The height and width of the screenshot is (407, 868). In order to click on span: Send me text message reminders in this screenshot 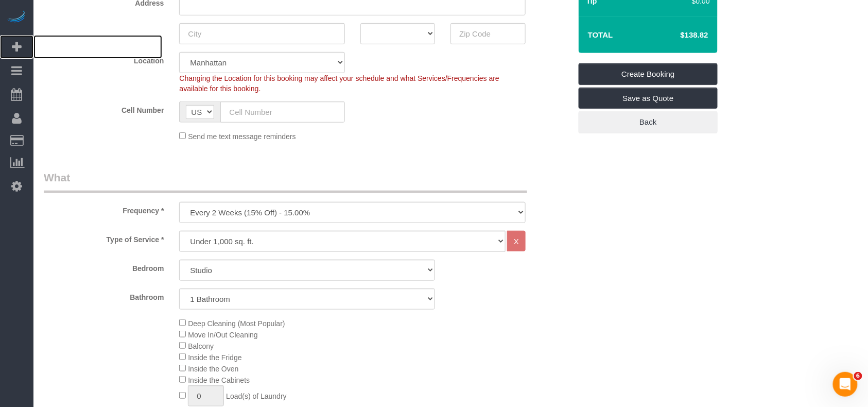, I will do `click(241, 136)`.